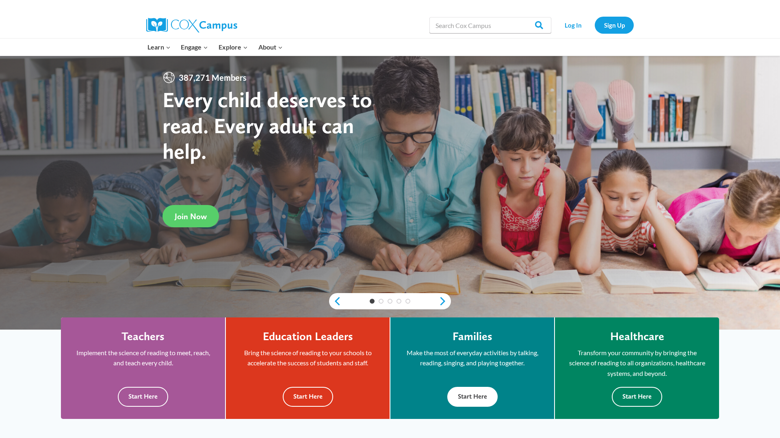 The height and width of the screenshot is (438, 780). I want to click on a: 3, so click(390, 301).